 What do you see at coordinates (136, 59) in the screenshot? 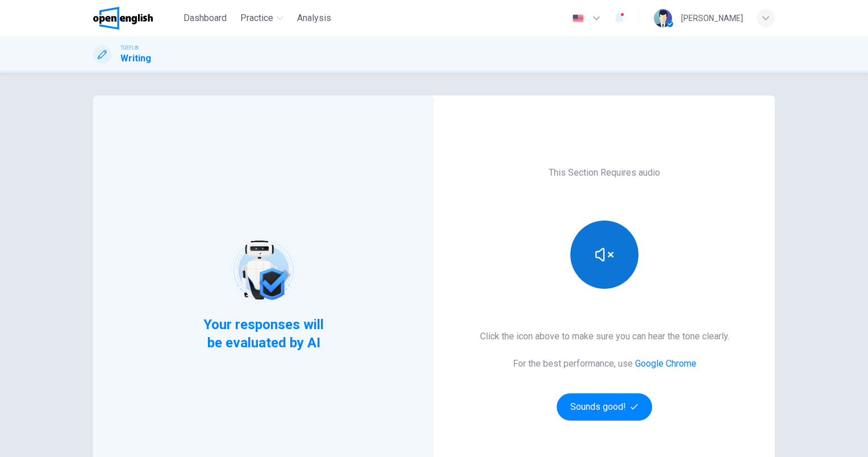
I see `h1: Writing` at bounding box center [136, 59].